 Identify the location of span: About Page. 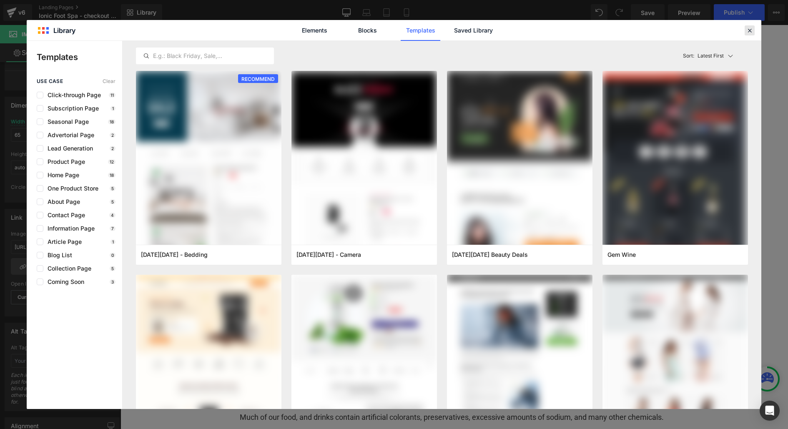
(62, 202).